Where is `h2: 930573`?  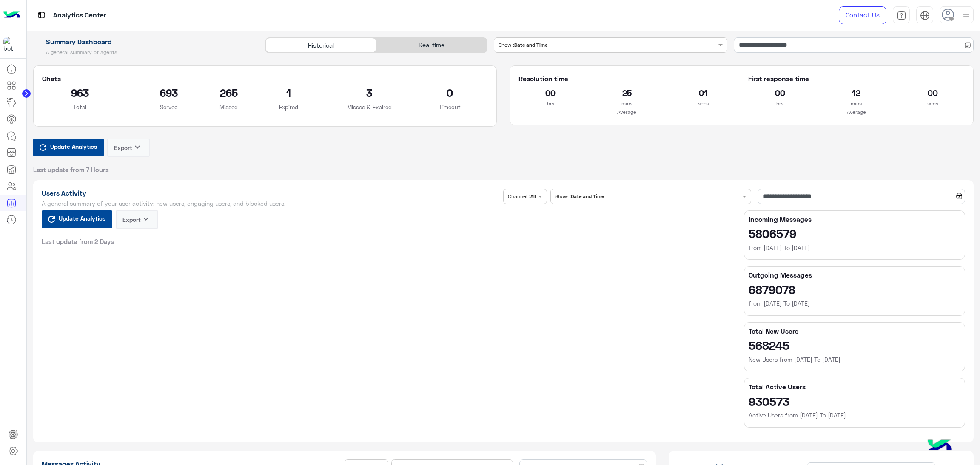
h2: 930573 is located at coordinates (854, 401).